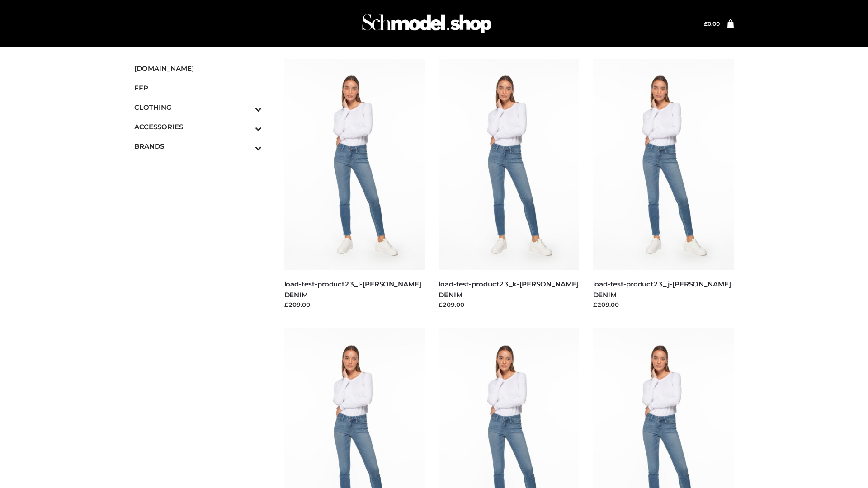 This screenshot has width=868, height=488. Describe the element at coordinates (198, 127) in the screenshot. I see `a: ACCESSORIESToggle Submenu` at that location.